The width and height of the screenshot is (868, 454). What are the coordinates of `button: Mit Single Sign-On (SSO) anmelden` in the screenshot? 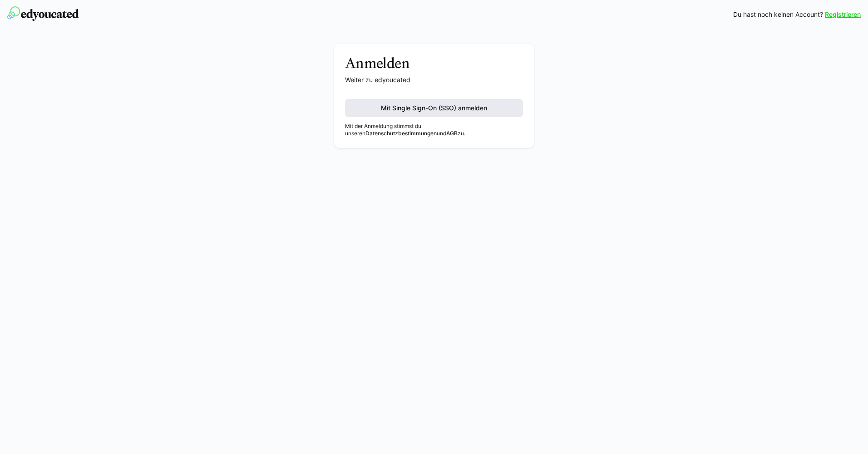 It's located at (434, 108).